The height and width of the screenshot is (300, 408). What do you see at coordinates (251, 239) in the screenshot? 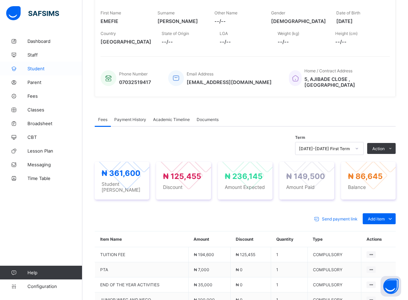
I see `th: Discount` at bounding box center [251, 239].